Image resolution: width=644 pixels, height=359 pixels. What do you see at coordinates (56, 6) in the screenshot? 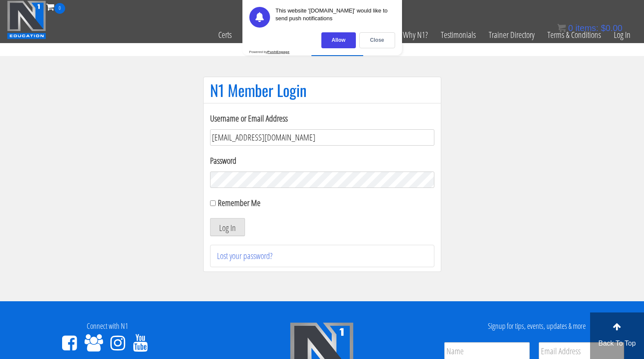
I see `a: 0` at bounding box center [56, 6].